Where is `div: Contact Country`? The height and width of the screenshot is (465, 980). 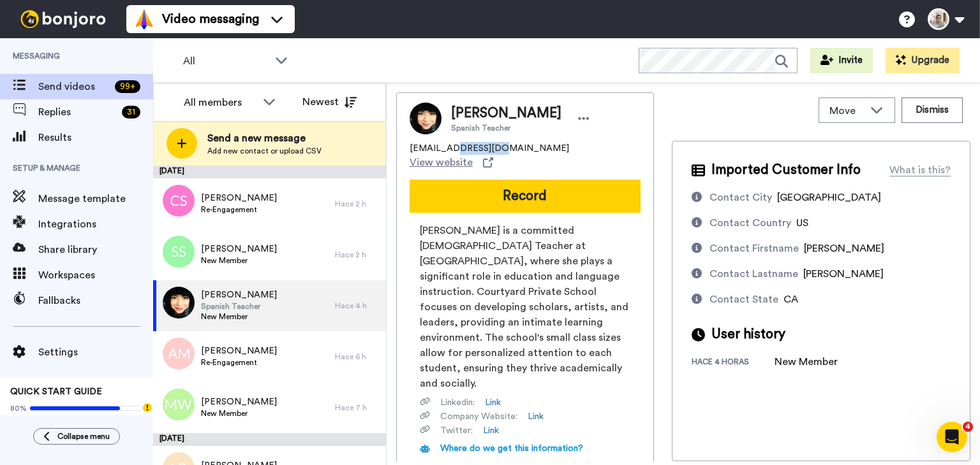 div: Contact Country is located at coordinates (750, 223).